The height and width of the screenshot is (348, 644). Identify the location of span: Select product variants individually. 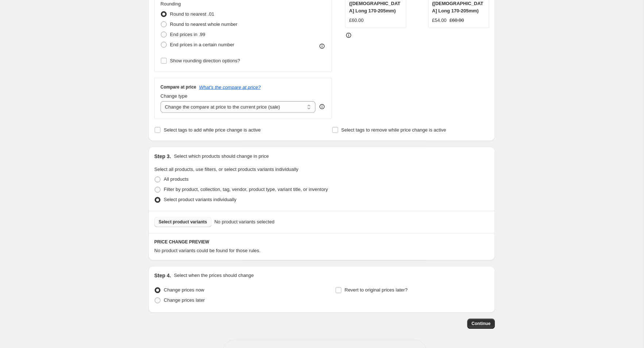
(200, 199).